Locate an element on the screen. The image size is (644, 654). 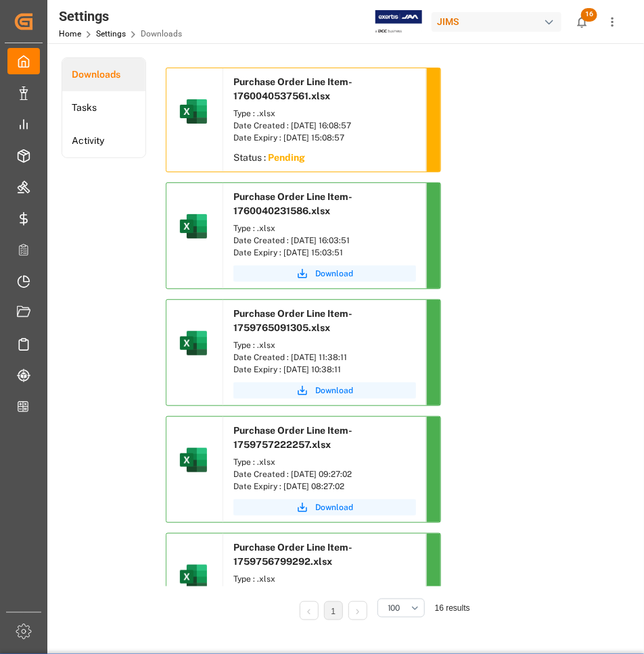
a: Home is located at coordinates (70, 34).